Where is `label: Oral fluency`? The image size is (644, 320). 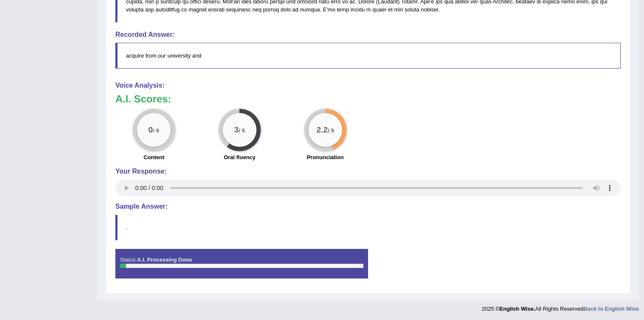 label: Oral fluency is located at coordinates (239, 157).